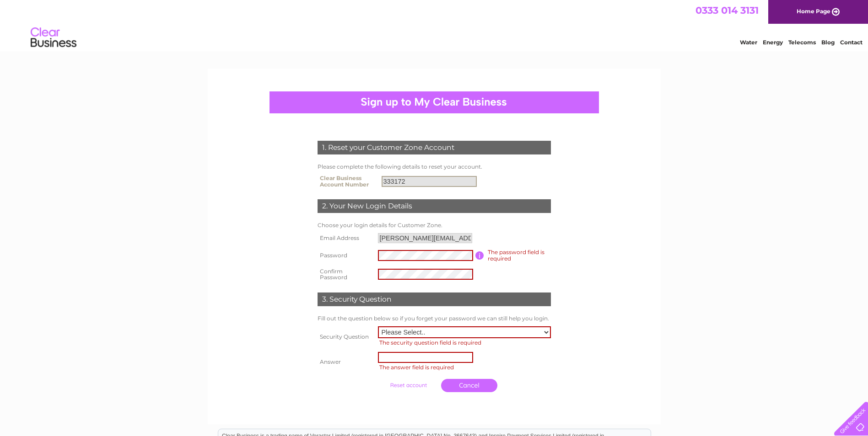 The image size is (868, 436). What do you see at coordinates (416, 367) in the screenshot?
I see `span: The answer field is required` at bounding box center [416, 367].